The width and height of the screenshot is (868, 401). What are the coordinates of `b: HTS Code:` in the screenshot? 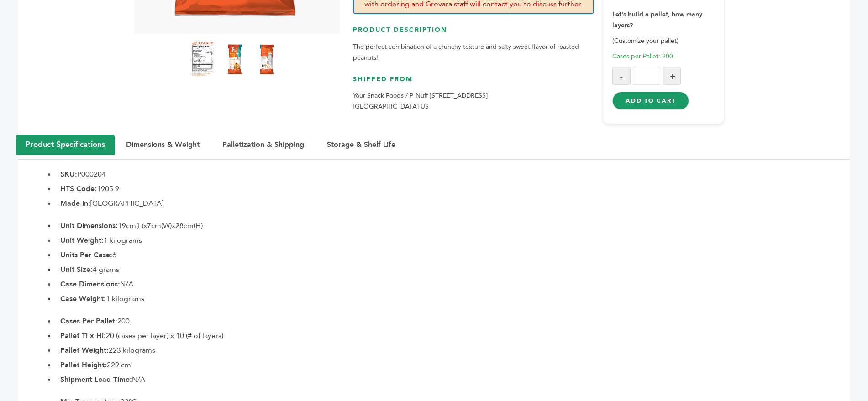 It's located at (79, 189).